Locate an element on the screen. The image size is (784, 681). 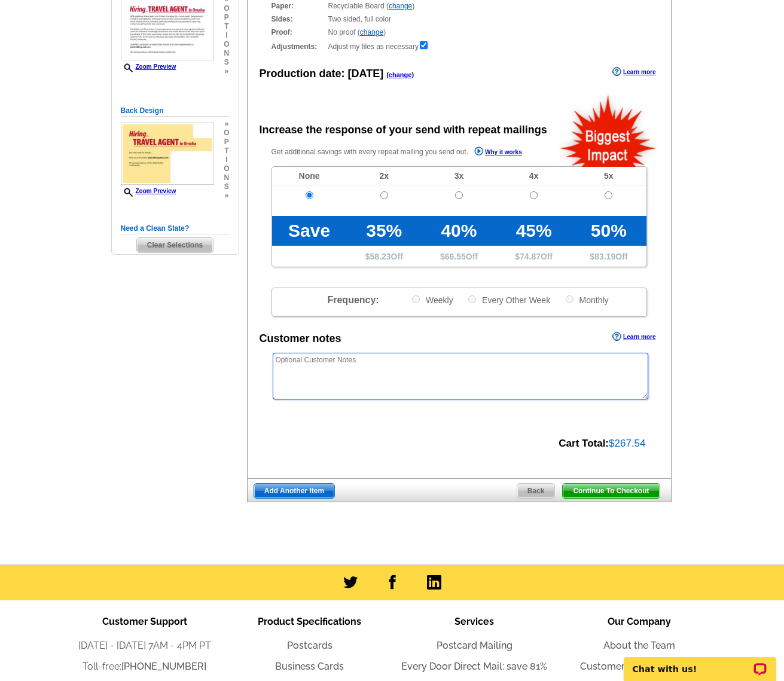
label: Monthly is located at coordinates (587, 299).